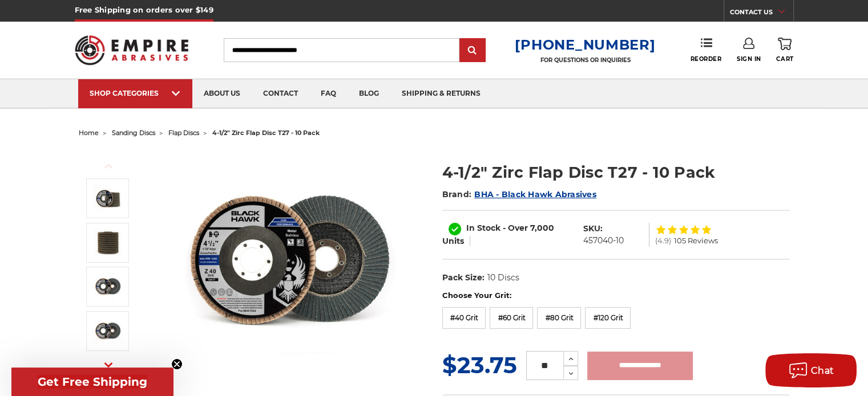  I want to click on button: Close teaser, so click(177, 364).